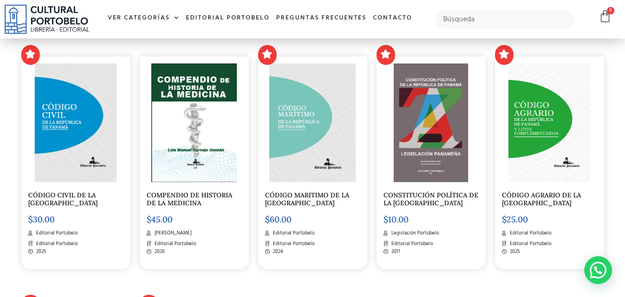 The image size is (625, 297). Describe the element at coordinates (160, 219) in the screenshot. I see `bdi: 45.00` at that location.